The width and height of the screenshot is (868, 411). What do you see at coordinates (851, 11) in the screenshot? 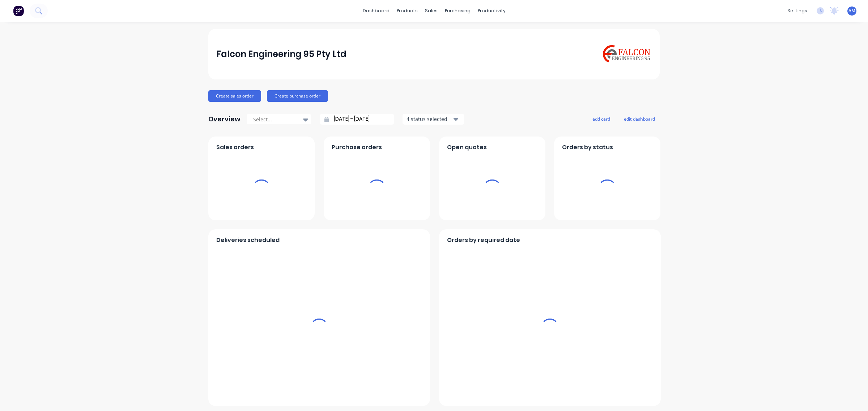
I see `span: AM` at bounding box center [851, 11].